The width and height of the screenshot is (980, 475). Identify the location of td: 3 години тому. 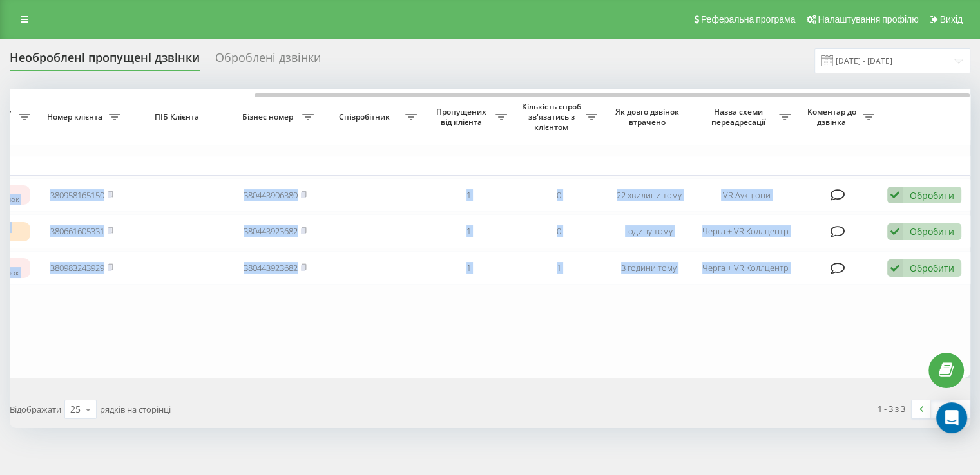
(649, 268).